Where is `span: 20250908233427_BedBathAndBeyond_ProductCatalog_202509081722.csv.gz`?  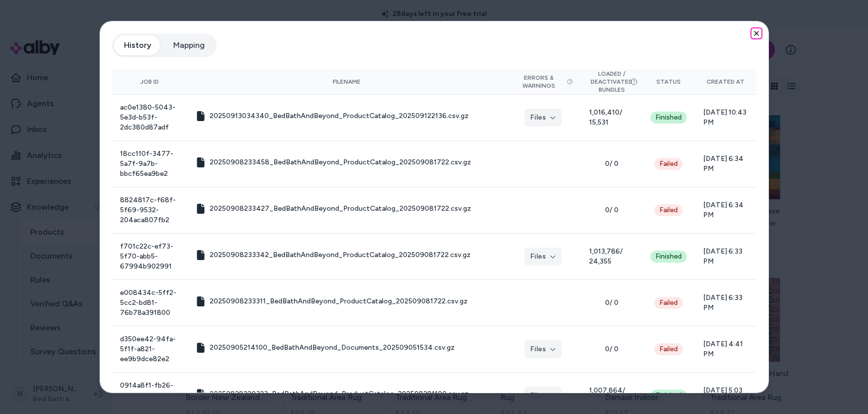 span: 20250908233427_BedBathAndBeyond_ProductCatalog_202509081722.csv.gz is located at coordinates (340, 209).